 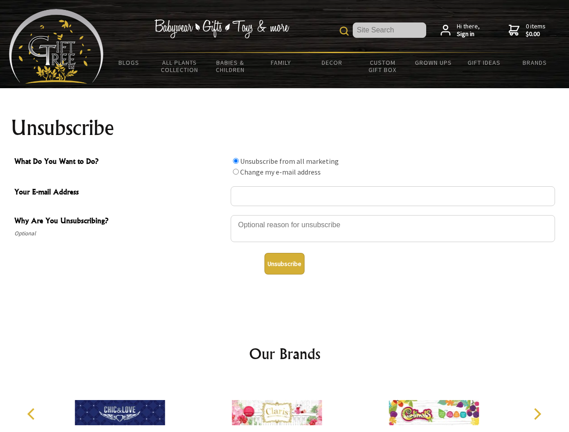 I want to click on a: Custom Gift Box, so click(x=382, y=66).